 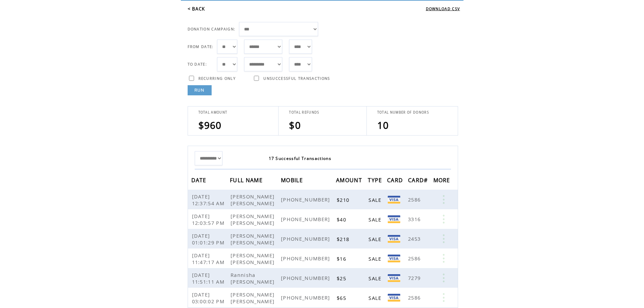 I want to click on span: 2453, so click(x=415, y=239).